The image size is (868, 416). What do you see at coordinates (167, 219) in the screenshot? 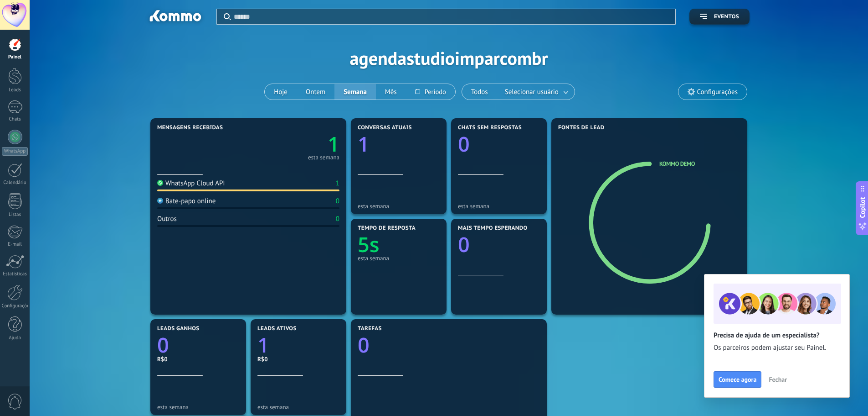
I see `div: Outros` at bounding box center [167, 219].